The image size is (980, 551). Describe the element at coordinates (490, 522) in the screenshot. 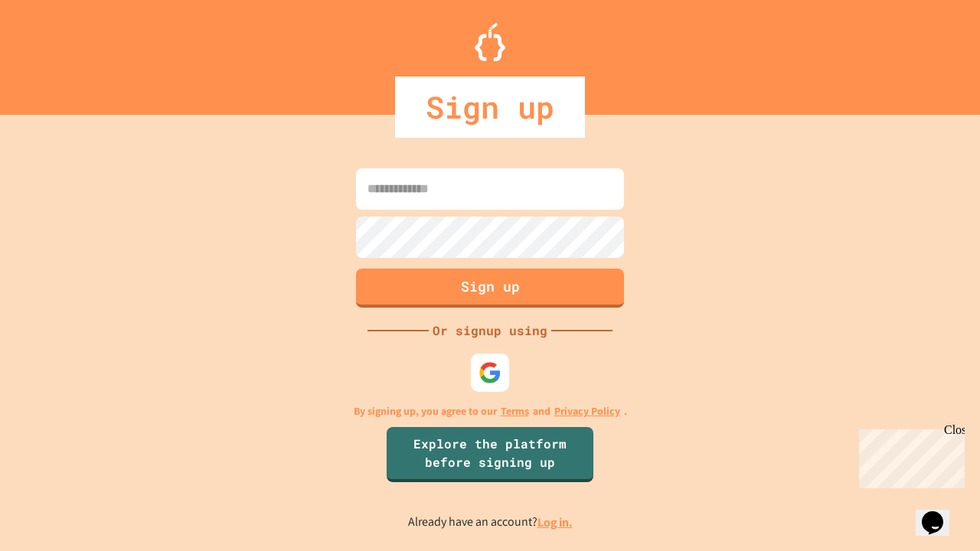

I see `p: Already have an account?` at that location.